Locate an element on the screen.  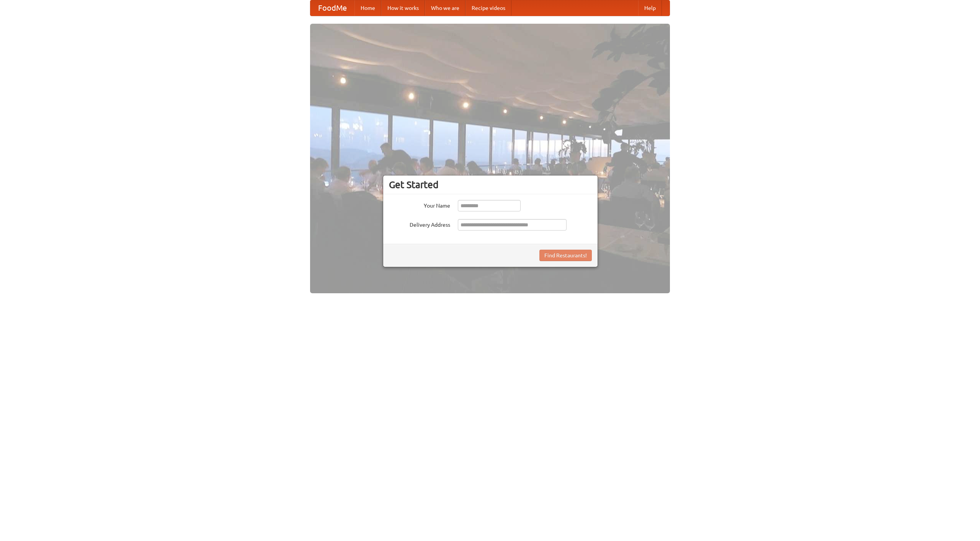
a: FoodMe is located at coordinates (332, 8).